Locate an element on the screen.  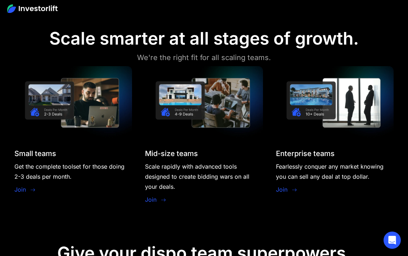
div: Scale rapidly with advanced tools designed to create bidding wars on all your deals. is located at coordinates (204, 177).